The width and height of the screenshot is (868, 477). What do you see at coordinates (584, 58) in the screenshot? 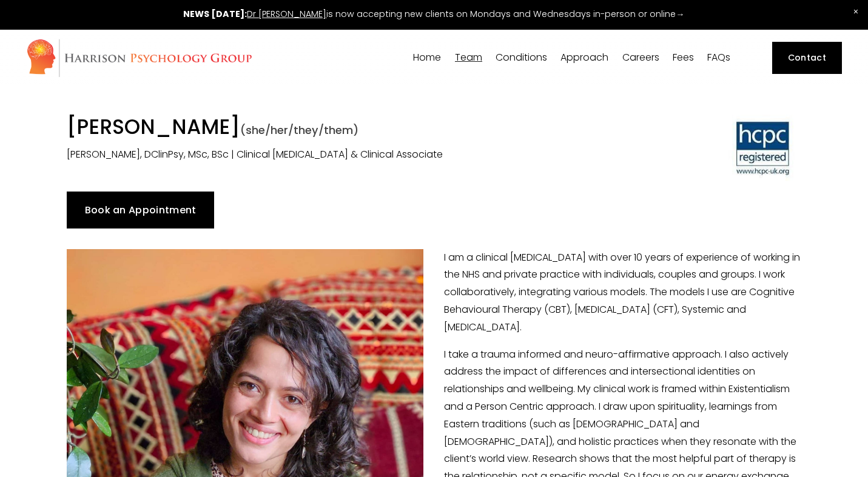
I see `span: Approach` at bounding box center [584, 58].